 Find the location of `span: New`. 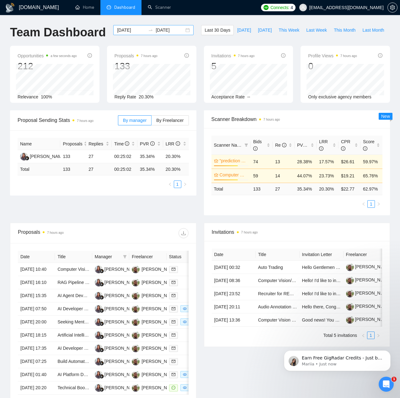

span: New is located at coordinates (386, 116).